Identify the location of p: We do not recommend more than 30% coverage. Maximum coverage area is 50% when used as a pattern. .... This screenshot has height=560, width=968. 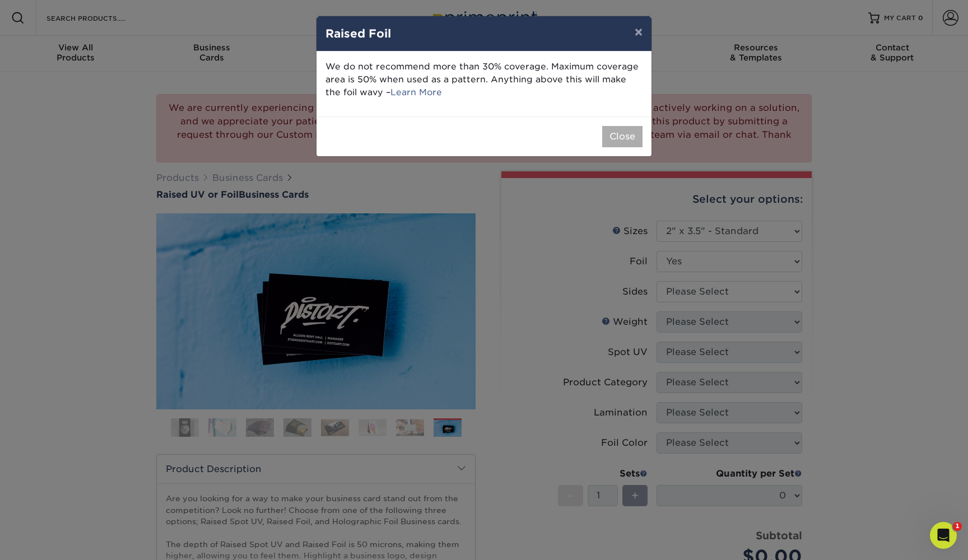
(484, 79).